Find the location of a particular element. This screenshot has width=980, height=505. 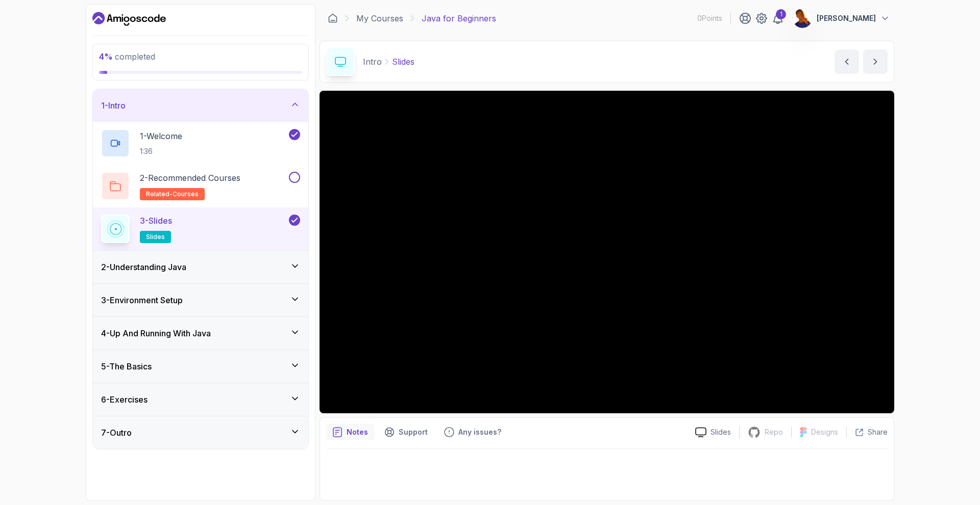

p: Share is located at coordinates (877, 432).